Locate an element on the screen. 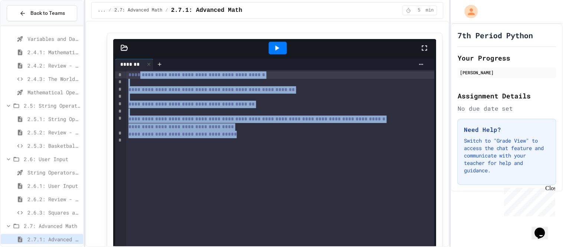 This screenshot has width=563, height=247. button: Back to Teams is located at coordinates (42, 13).